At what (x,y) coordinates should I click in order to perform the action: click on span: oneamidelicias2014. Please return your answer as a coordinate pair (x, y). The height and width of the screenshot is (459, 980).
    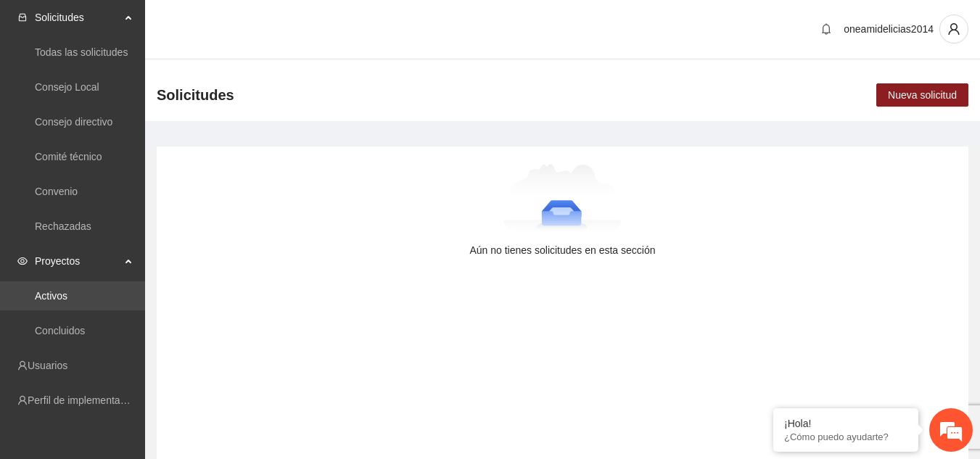
    Looking at the image, I should click on (889, 29).